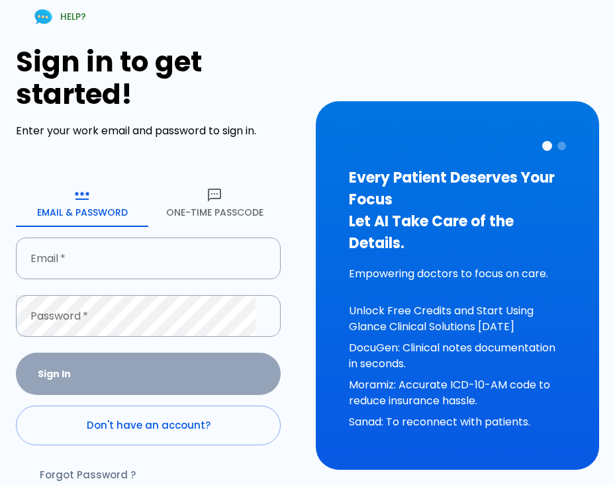 Image resolution: width=615 pixels, height=485 pixels. Describe the element at coordinates (215, 203) in the screenshot. I see `button: One-Time Passcode` at that location.